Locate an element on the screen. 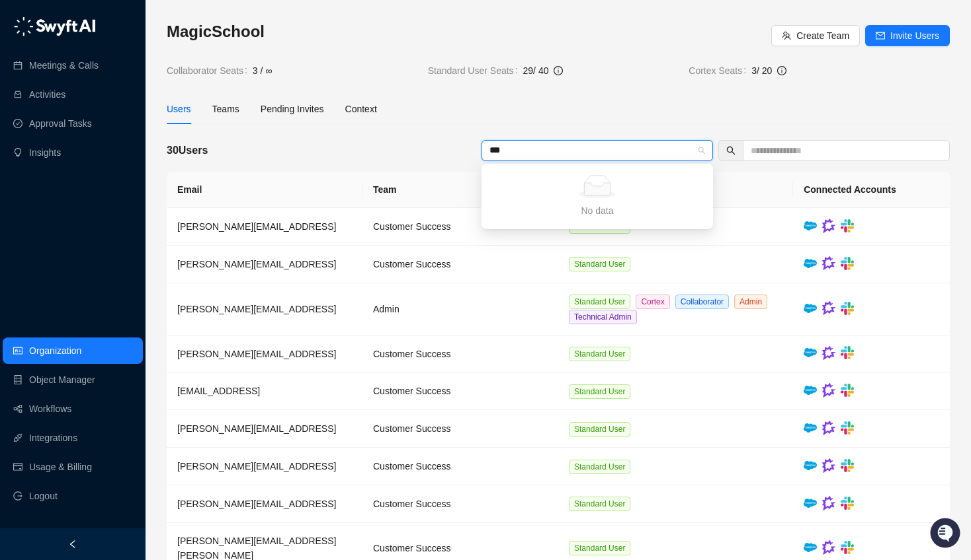 Image resolution: width=971 pixels, height=560 pixels. a: Powered byPylon is located at coordinates (126, 222).